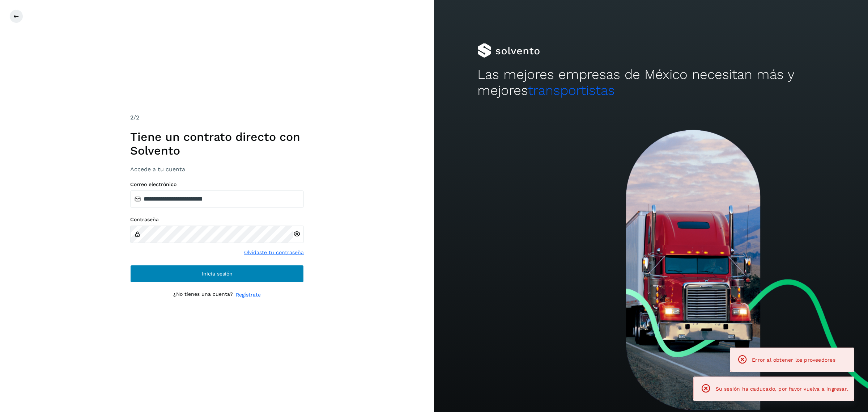 Image resolution: width=868 pixels, height=412 pixels. What do you see at coordinates (217, 219) in the screenshot?
I see `label: Contraseña` at bounding box center [217, 219].